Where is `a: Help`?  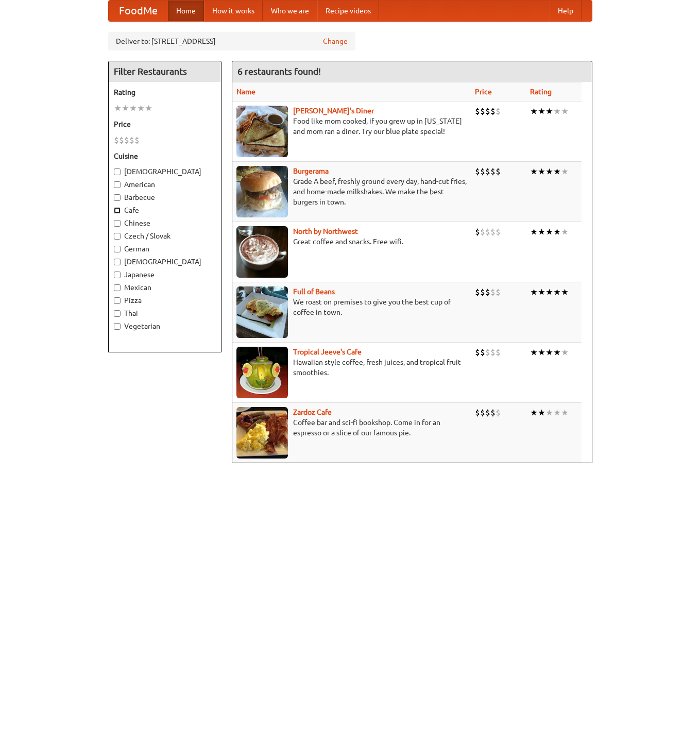 a: Help is located at coordinates (565, 11).